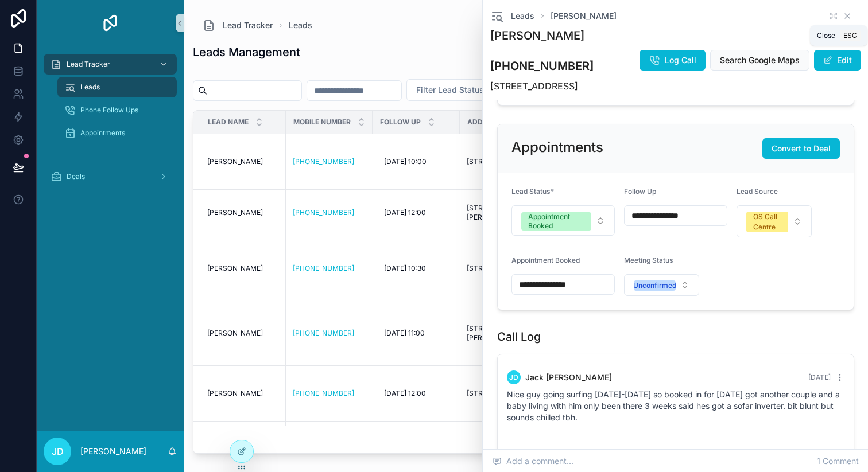  What do you see at coordinates (110, 124) in the screenshot?
I see `div: scrollable content` at bounding box center [110, 124].